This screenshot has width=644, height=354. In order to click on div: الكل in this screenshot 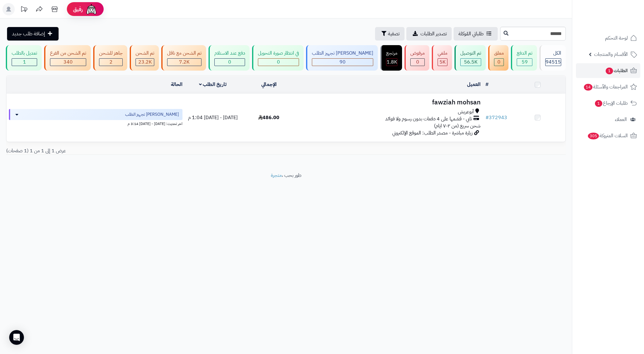, I will do `click(553, 53)`.